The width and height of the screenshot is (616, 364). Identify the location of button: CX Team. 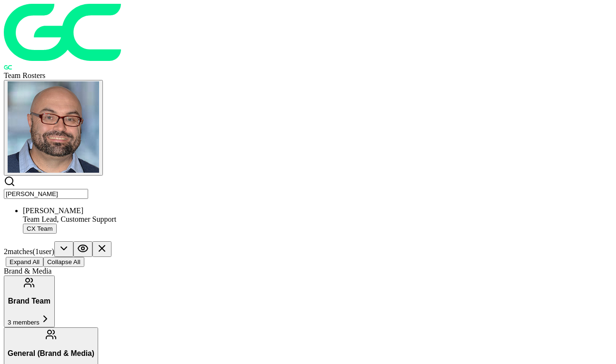
(40, 229).